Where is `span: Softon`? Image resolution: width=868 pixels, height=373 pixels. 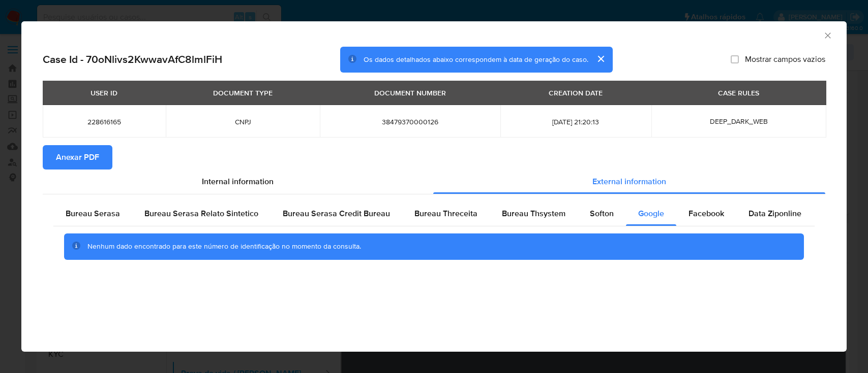
span: Softon is located at coordinates (602, 214).